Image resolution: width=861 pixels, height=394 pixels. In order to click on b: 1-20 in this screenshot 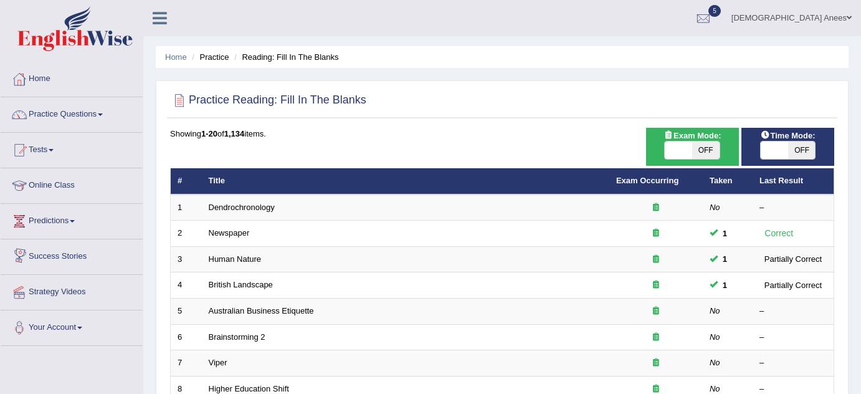, I will do `click(209, 133)`.